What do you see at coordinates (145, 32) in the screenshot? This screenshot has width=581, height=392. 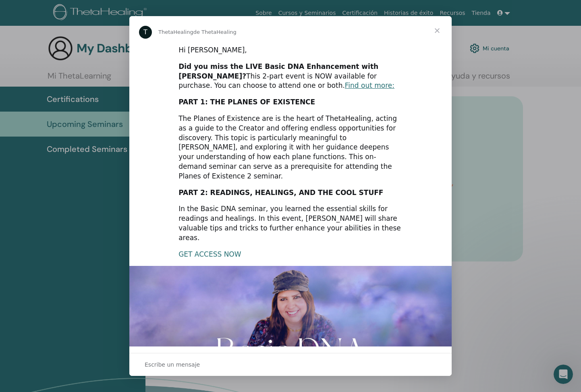 I see `div: Profile image for ThetaHealing` at bounding box center [145, 32].